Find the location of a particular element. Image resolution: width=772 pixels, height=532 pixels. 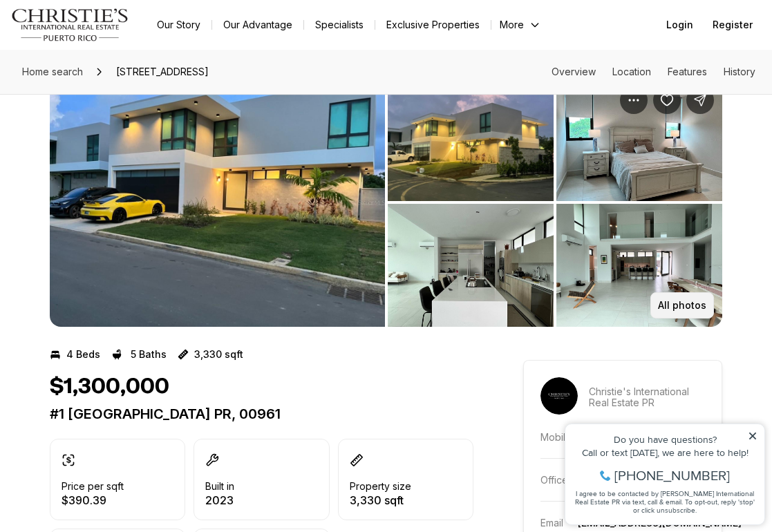

nav: Page section menu is located at coordinates (653, 72).